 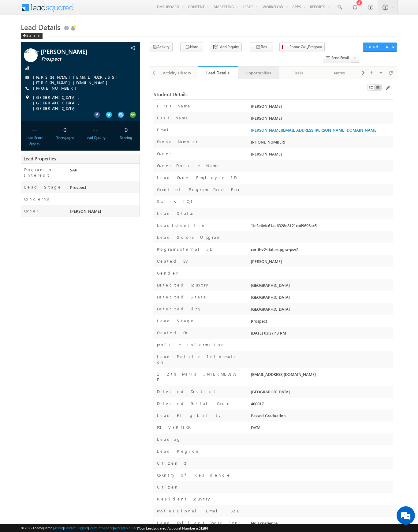 What do you see at coordinates (95, 138) in the screenshot?
I see `div: Lead Quality` at bounding box center [95, 138].